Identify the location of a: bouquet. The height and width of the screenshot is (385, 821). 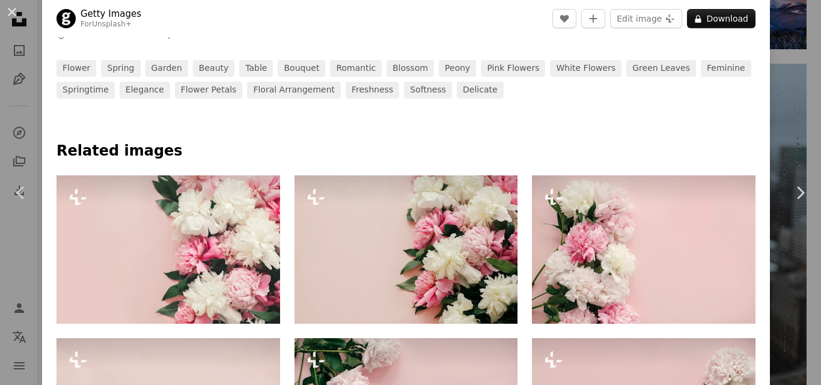
(301, 68).